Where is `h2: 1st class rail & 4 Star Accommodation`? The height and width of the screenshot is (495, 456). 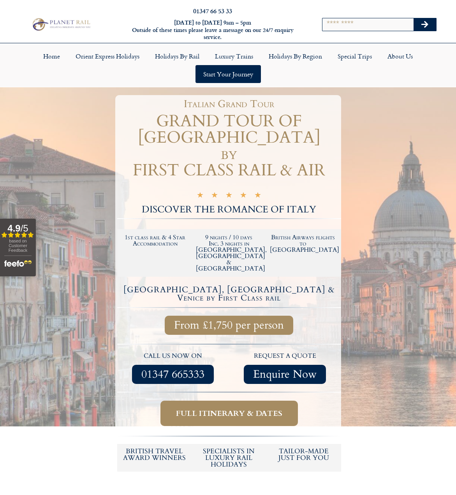 h2: 1st class rail & 4 Star Accommodation is located at coordinates (156, 240).